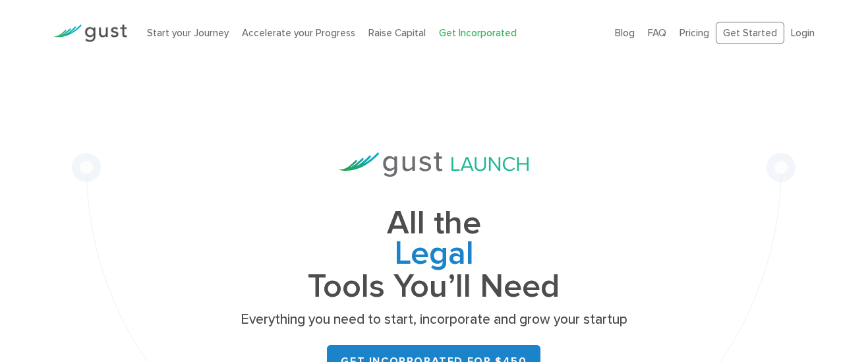 This screenshot has height=362, width=868. I want to click on a: Get Incorporated, so click(477, 33).